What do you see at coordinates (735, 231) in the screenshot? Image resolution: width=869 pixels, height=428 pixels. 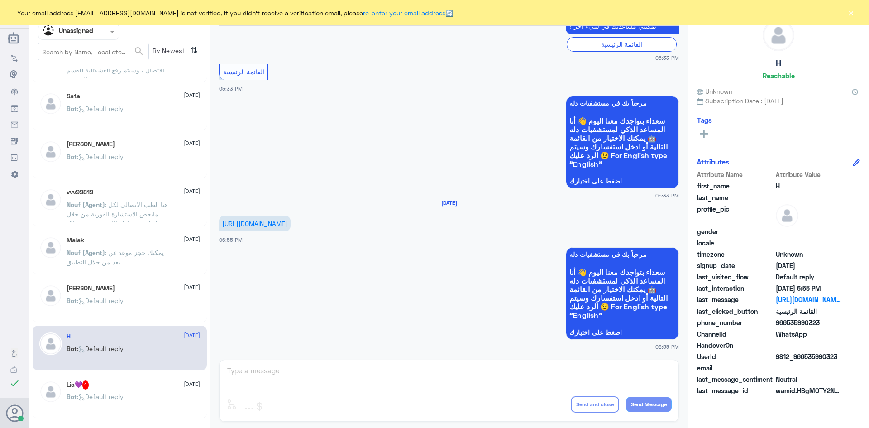 I see `span: gender` at bounding box center [735, 231].